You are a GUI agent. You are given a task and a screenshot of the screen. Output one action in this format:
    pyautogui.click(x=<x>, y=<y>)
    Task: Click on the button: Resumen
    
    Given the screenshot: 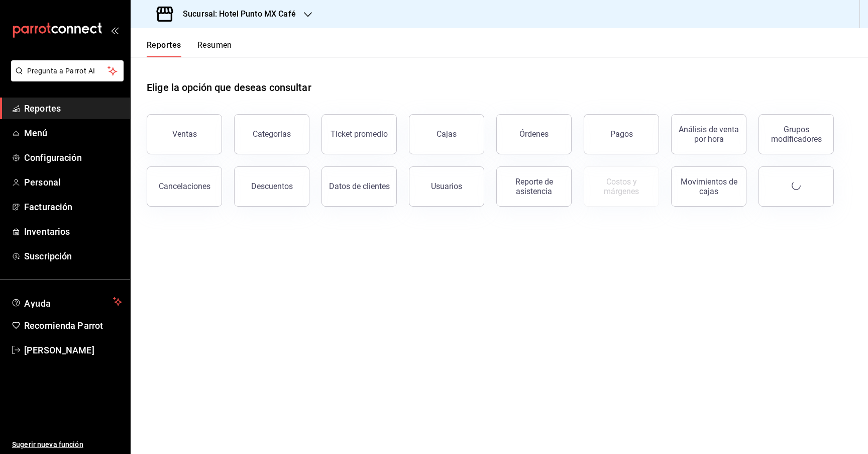 What is the action you would take?
    pyautogui.click(x=214, y=49)
    